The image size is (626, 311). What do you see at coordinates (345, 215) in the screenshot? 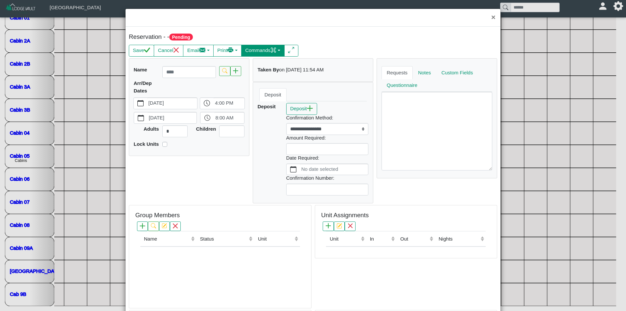
I see `h5: Unit Assignments` at bounding box center [345, 215].